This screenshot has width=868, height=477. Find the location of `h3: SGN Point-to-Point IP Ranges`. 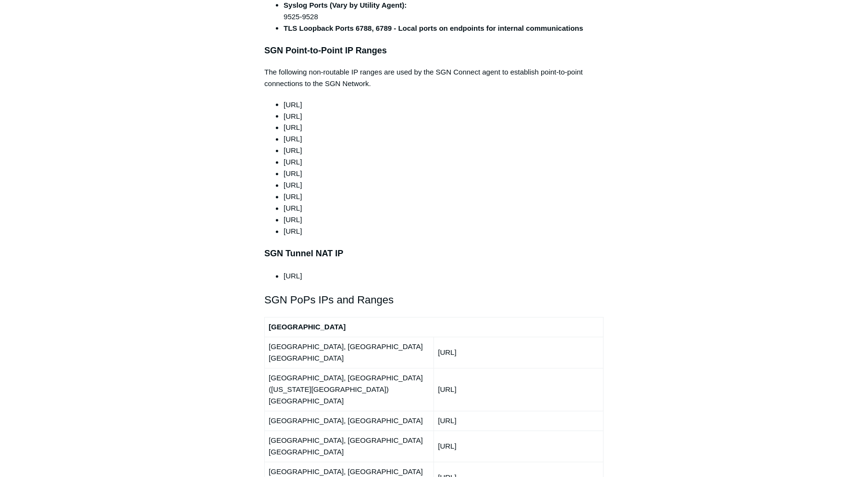

h3: SGN Point-to-Point IP Ranges is located at coordinates (434, 50).